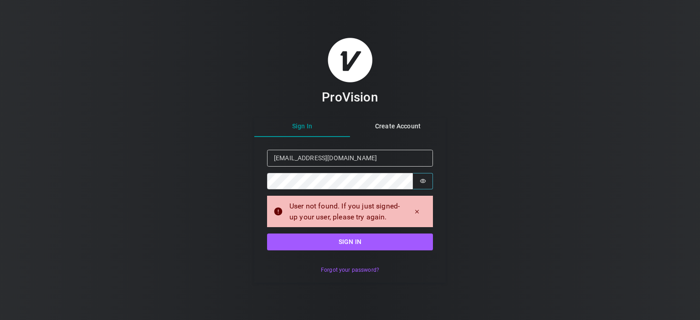  What do you see at coordinates (345, 212) in the screenshot?
I see `div: User not found. If you just signed-up your user, please try again.` at bounding box center [345, 212].